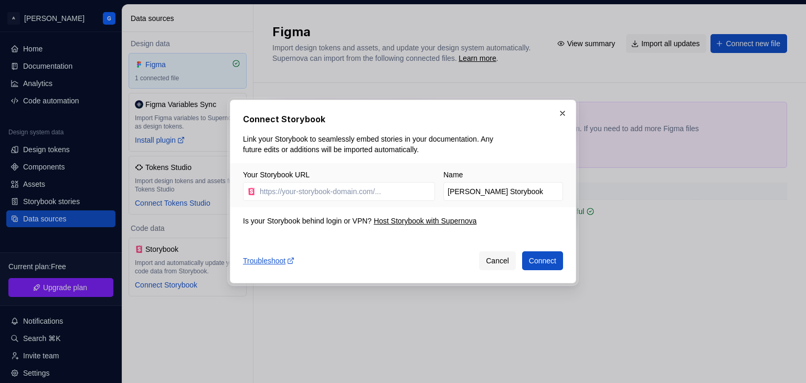 The width and height of the screenshot is (806, 383). I want to click on div: Is your Storybook behind login or VPN?, so click(307, 221).